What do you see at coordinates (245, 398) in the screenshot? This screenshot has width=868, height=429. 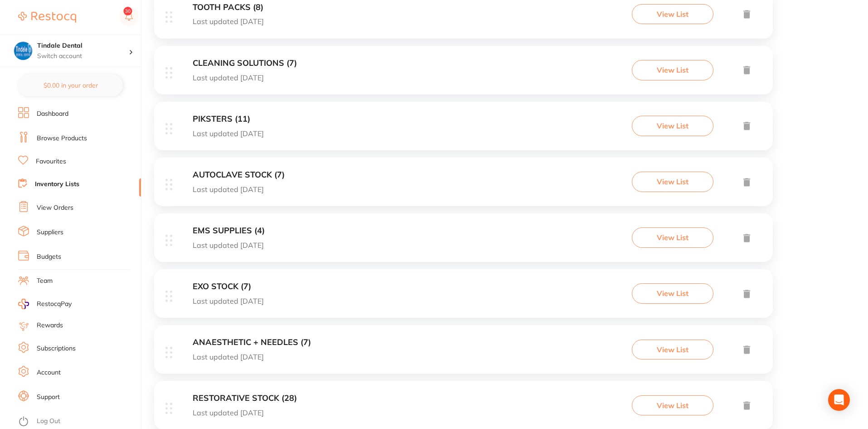 I see `h3: RESTORATIVE STOCK (28)` at bounding box center [245, 398].